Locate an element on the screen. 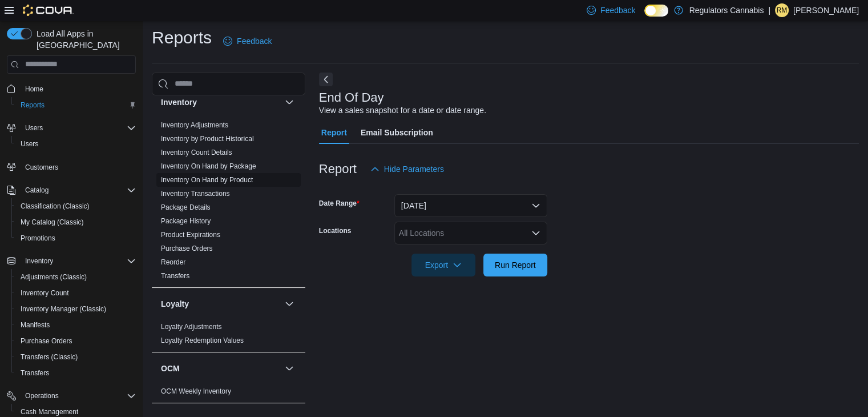  span: Transfers is located at coordinates (35, 373).